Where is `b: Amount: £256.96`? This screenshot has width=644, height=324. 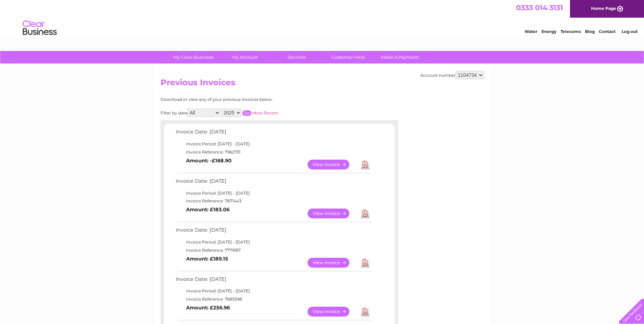
b: Amount: £256.96 is located at coordinates (208, 307).